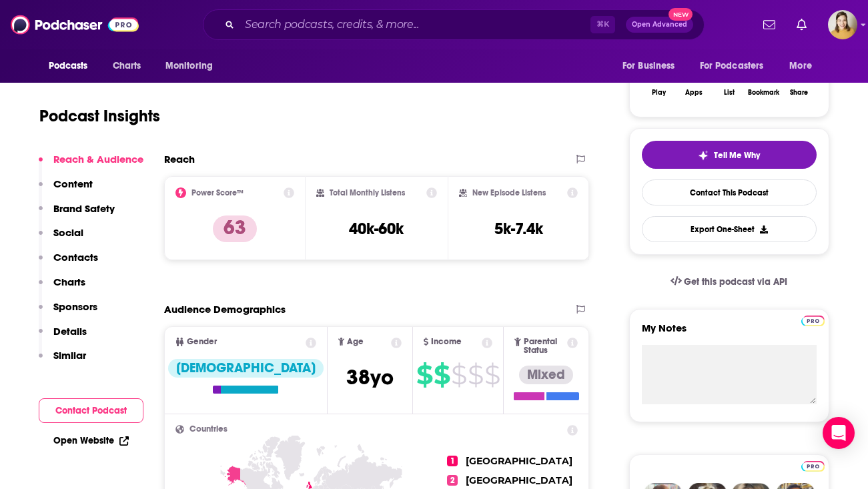  I want to click on button: tell me why sparkleTell Me Why, so click(730, 154).